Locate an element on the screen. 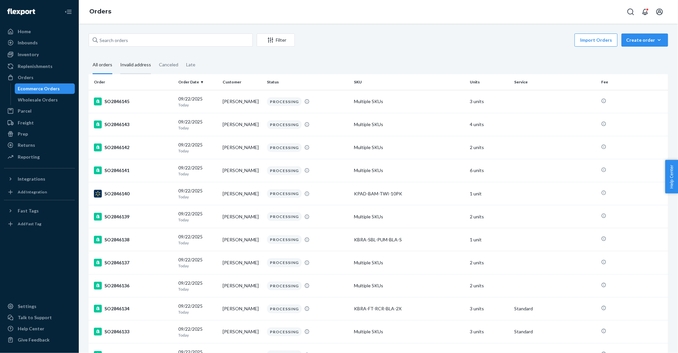 This screenshot has height=353, width=678. div: Inventory is located at coordinates (28, 55).